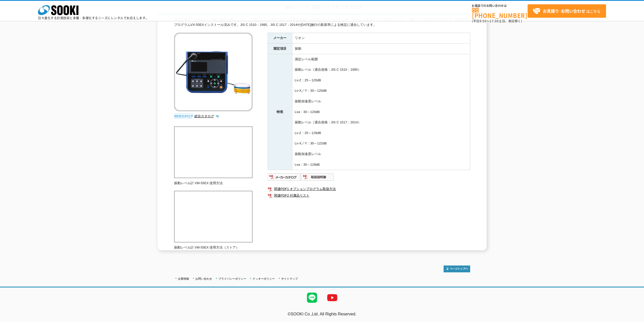  What do you see at coordinates (317, 177) in the screenshot?
I see `img: 取扱説明書` at bounding box center [317, 177].